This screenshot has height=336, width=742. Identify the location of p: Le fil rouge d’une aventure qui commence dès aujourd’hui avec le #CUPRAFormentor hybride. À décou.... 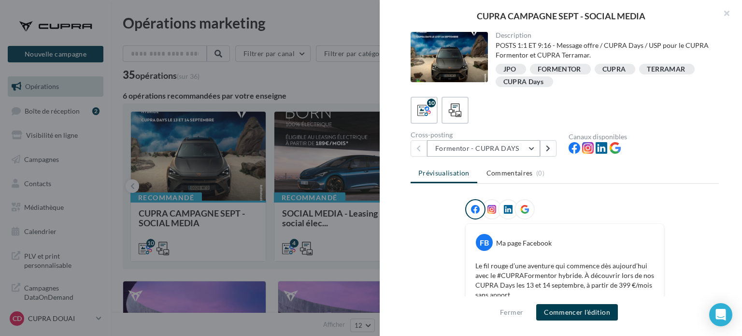
(565, 280).